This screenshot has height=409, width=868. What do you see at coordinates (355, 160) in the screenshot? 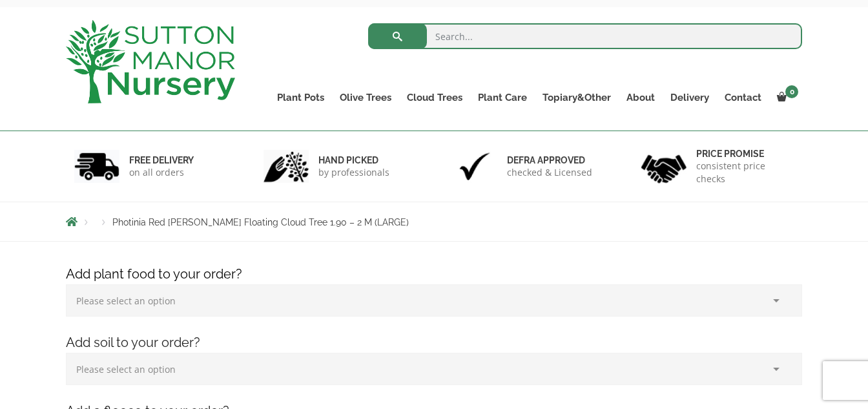
I see `h6: hand picked` at bounding box center [355, 160].